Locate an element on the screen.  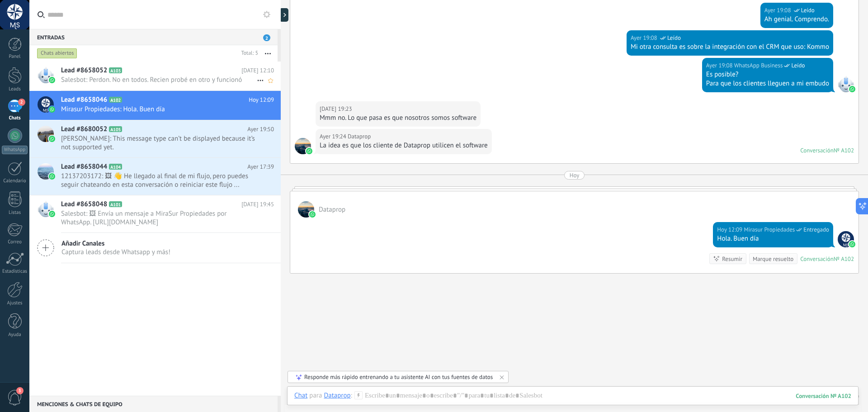
span: para is located at coordinates (315, 396).